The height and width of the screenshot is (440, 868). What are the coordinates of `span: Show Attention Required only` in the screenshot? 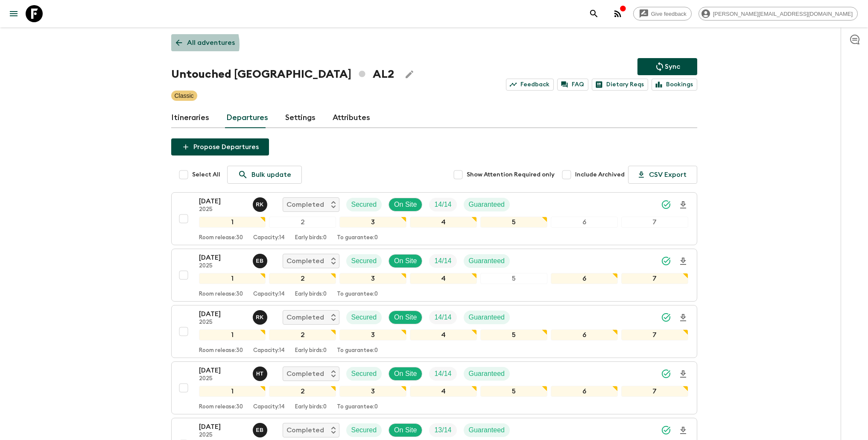 It's located at (511, 175).